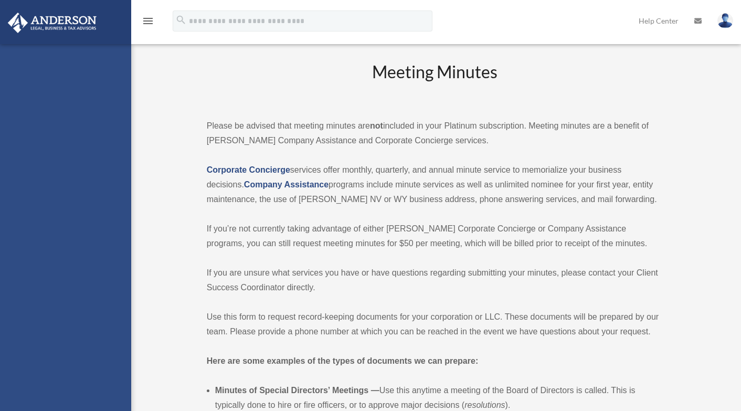 The height and width of the screenshot is (411, 741). What do you see at coordinates (435, 185) in the screenshot?
I see `p: services offer monthly, quarterly, and annual minute service to memorialize your business decisio...` at bounding box center [435, 185].